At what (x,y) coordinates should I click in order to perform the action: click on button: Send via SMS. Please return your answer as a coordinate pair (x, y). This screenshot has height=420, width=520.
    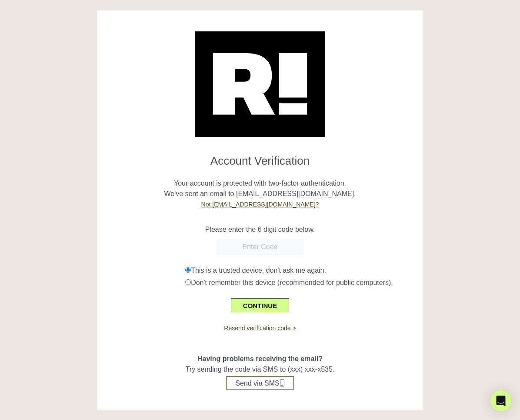
    Looking at the image, I should click on (260, 383).